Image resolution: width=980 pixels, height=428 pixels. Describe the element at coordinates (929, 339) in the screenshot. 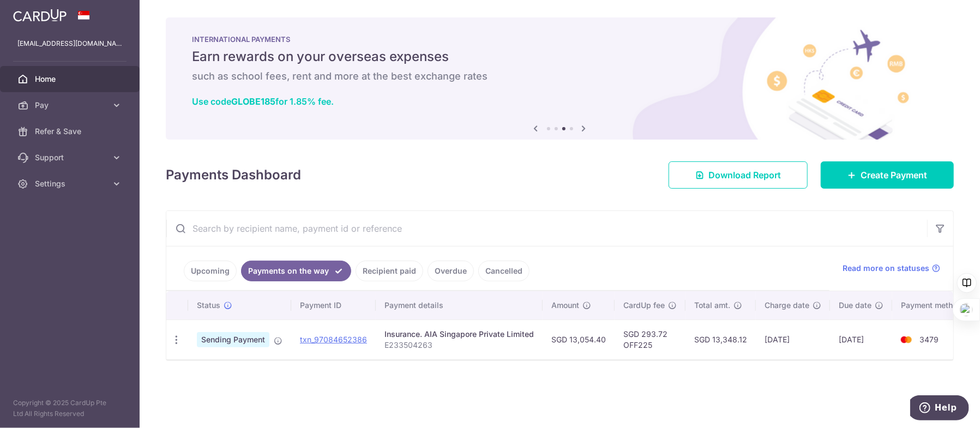

I see `span: 3479` at that location.